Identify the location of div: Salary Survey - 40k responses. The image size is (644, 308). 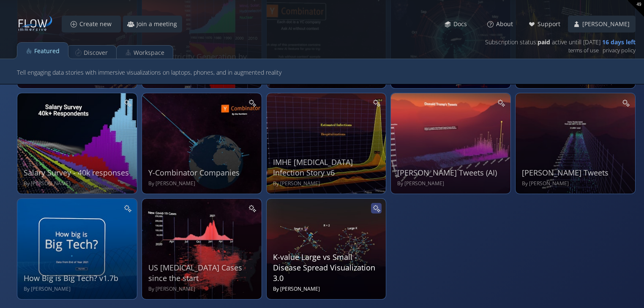
(78, 173).